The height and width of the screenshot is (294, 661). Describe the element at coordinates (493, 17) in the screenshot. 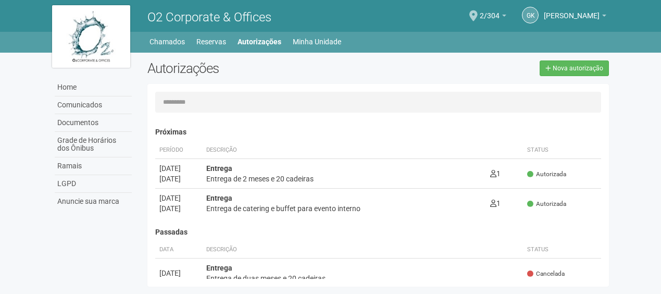

I see `a: 2/304` at that location.